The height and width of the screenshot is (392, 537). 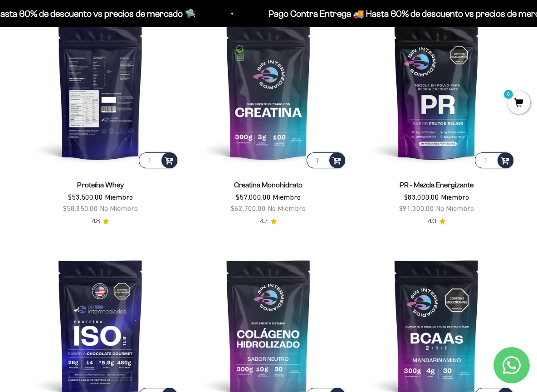 I want to click on span: $91.300,00, so click(x=416, y=208).